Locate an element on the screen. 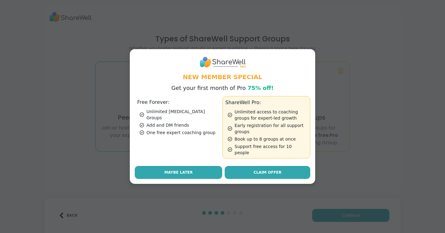 This screenshot has width=445, height=233. div: Early registration for all support groups is located at coordinates (268, 129).